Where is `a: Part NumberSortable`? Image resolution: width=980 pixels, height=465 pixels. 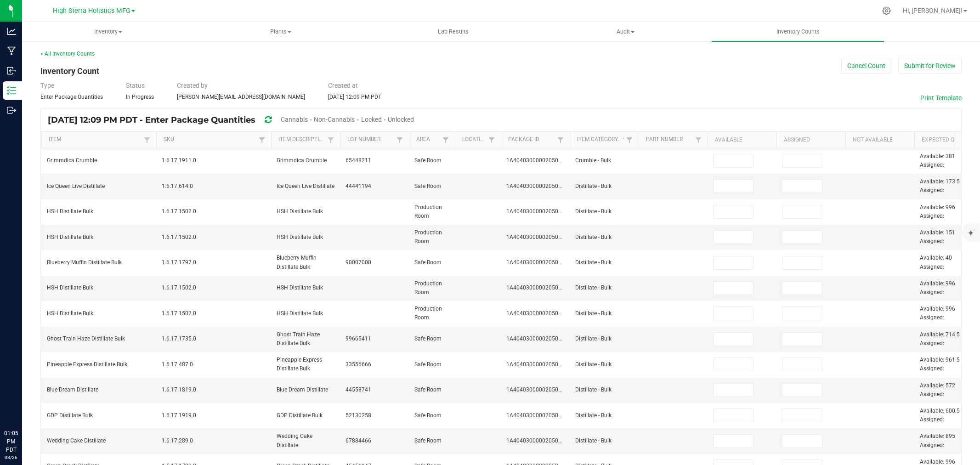 a: Part NumberSortable is located at coordinates (669, 140).